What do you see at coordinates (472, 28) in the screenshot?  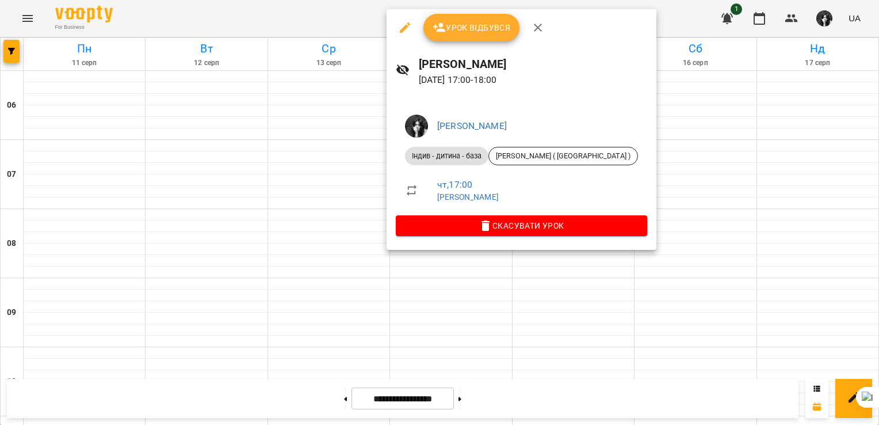 I see `span: Урок відбувся` at bounding box center [472, 28].